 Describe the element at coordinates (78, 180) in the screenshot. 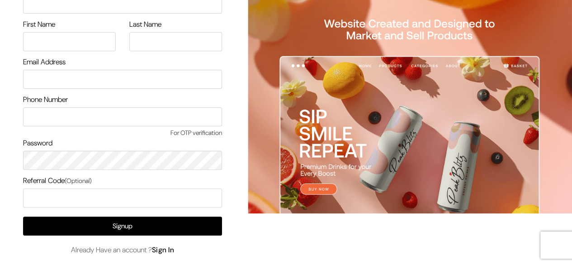

I see `span: (Optional)` at that location.